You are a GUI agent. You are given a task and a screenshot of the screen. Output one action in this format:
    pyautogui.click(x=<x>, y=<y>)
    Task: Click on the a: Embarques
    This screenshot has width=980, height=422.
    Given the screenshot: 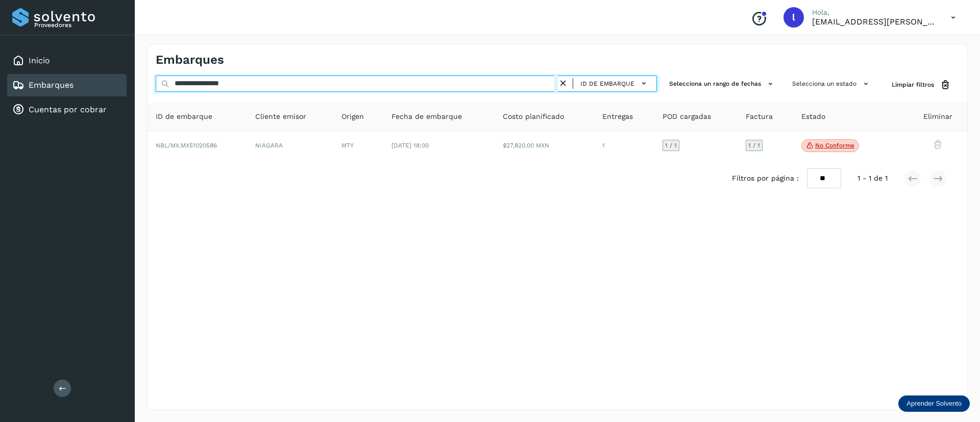 What is the action you would take?
    pyautogui.click(x=51, y=85)
    